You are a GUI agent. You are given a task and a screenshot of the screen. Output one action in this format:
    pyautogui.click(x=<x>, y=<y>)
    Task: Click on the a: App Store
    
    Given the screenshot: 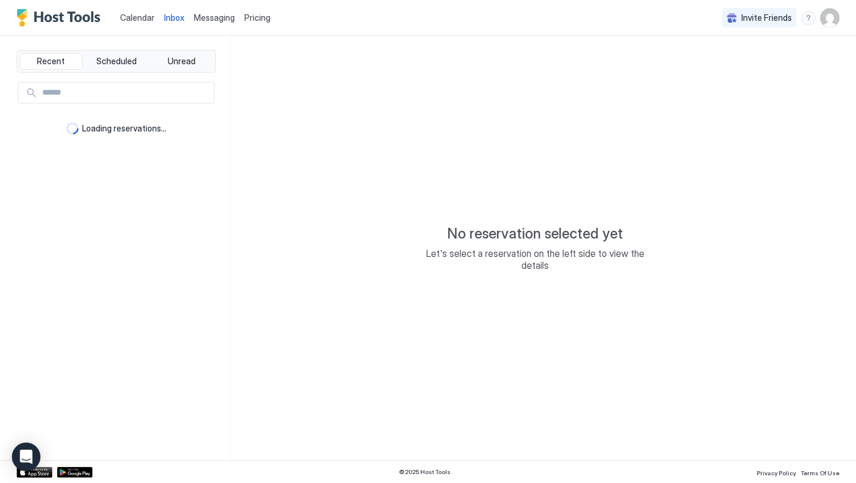 What is the action you would take?
    pyautogui.click(x=34, y=472)
    